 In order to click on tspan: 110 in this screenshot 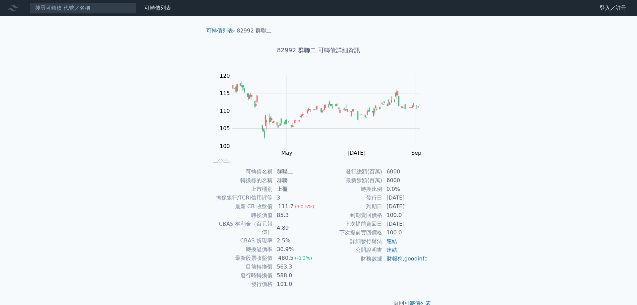, I will do `click(225, 111)`.